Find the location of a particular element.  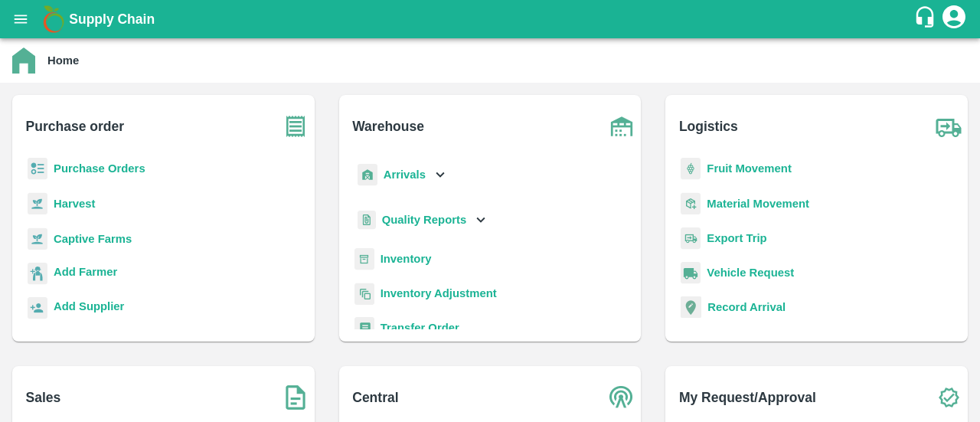

b: Arrivals is located at coordinates (404, 174).